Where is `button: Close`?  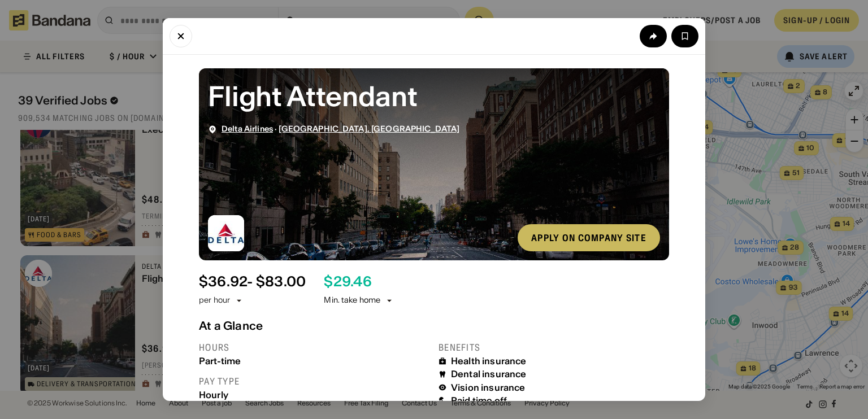 button: Close is located at coordinates (181, 36).